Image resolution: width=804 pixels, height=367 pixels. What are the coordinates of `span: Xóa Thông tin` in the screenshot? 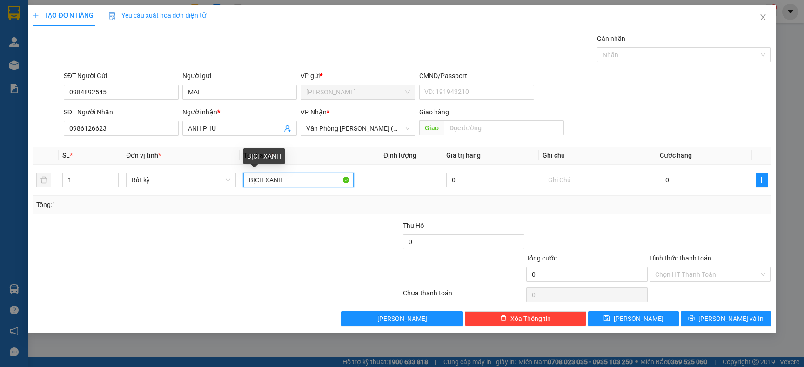 It's located at (530, 319).